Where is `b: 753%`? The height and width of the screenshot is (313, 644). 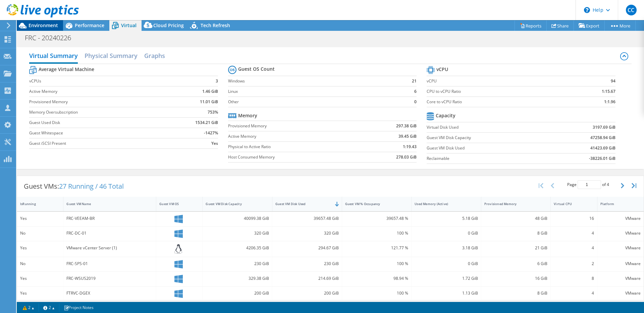
b: 753% is located at coordinates (212, 113).